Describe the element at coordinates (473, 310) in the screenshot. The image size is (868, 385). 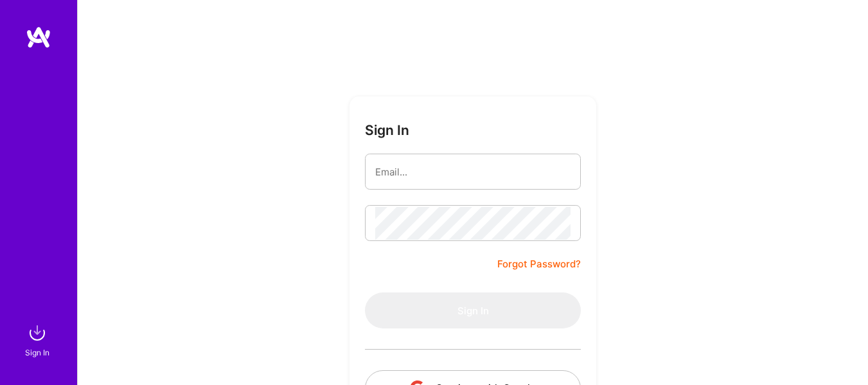
I see `button: Sign In` at that location.